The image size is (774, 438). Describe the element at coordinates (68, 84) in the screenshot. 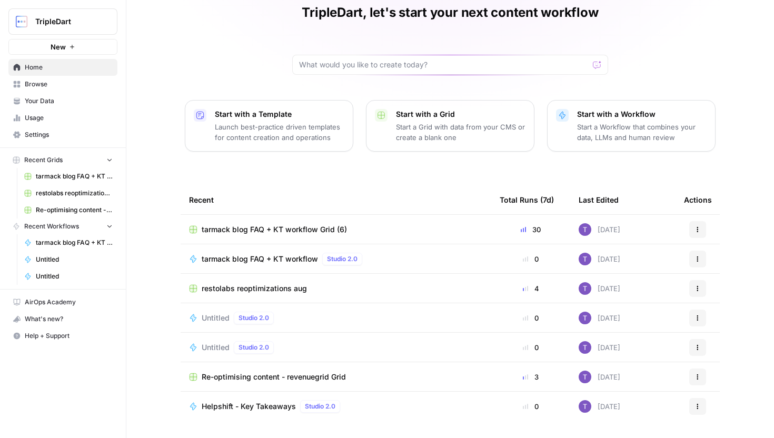

I see `span: Browse` at that location.